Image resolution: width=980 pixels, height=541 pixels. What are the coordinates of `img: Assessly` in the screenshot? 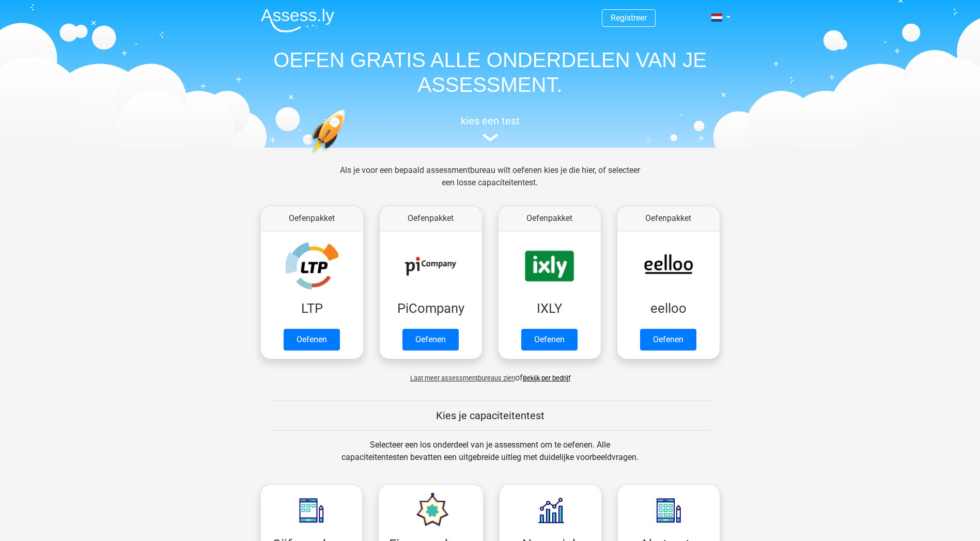 It's located at (297, 20).